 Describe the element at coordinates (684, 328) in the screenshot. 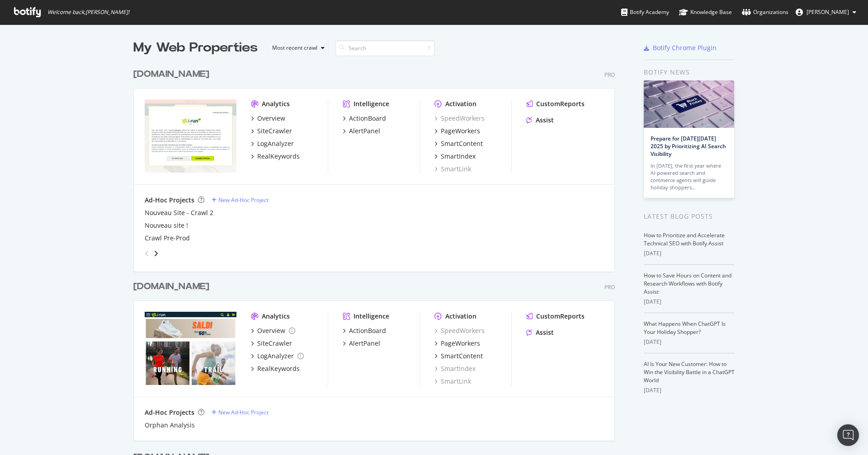

I see `a: What Happens When ChatGPT Is Your Holiday Shopper?` at that location.